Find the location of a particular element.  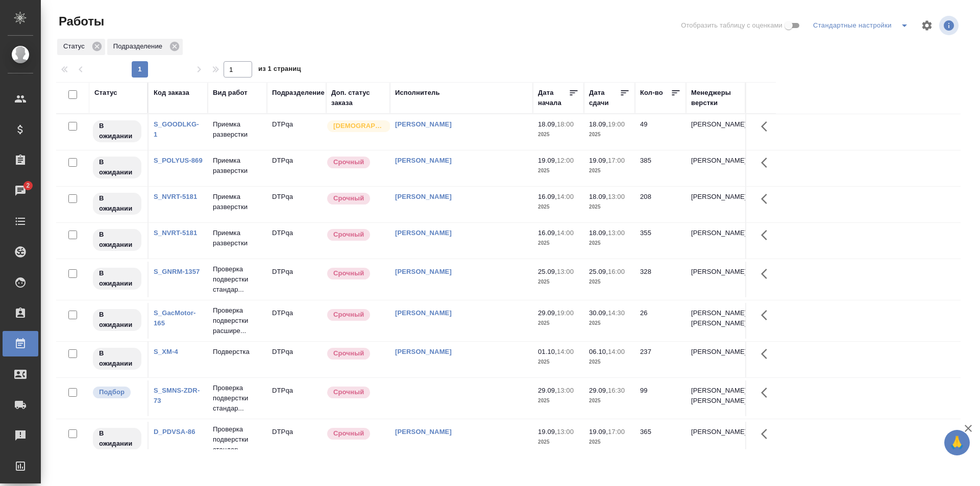

div: Дата начала is located at coordinates (553, 98).